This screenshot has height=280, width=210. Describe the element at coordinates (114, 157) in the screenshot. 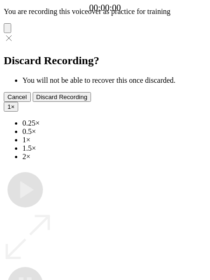

I see `li: 2×` at that location.